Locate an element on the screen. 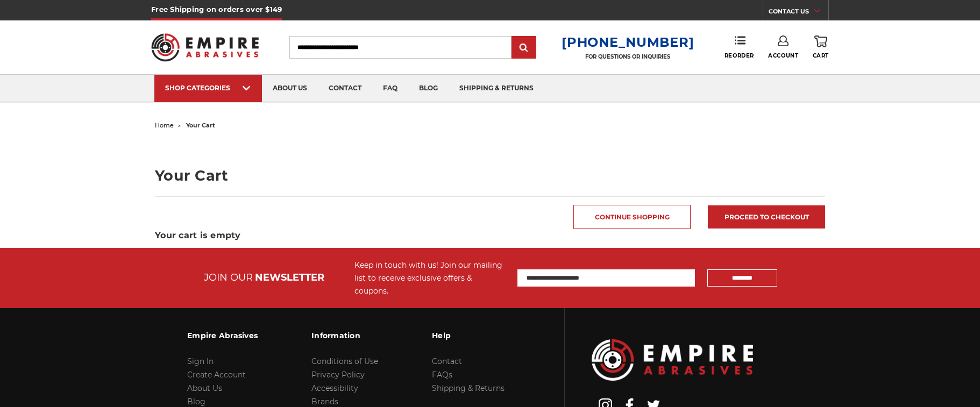  span: Account is located at coordinates (783, 55).